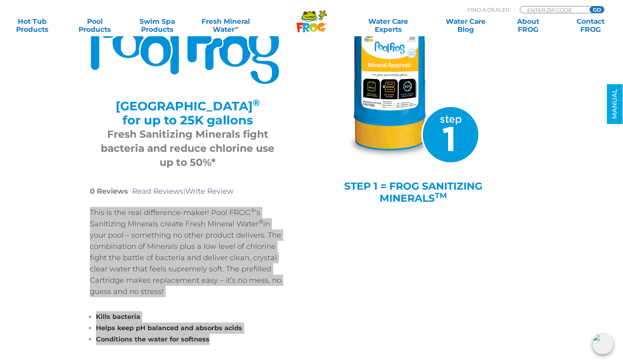  Describe the element at coordinates (603, 344) in the screenshot. I see `img: openIcon` at that location.